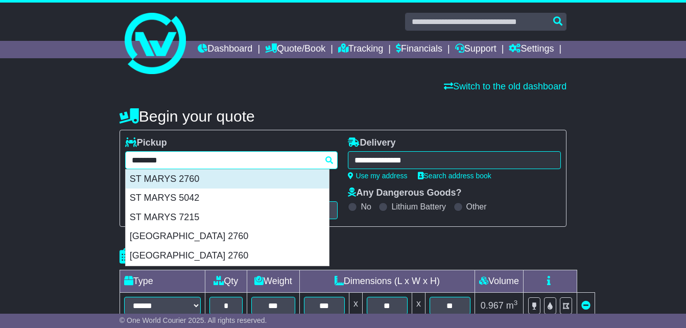 The height and width of the screenshot is (328, 686). I want to click on label: No, so click(366, 206).